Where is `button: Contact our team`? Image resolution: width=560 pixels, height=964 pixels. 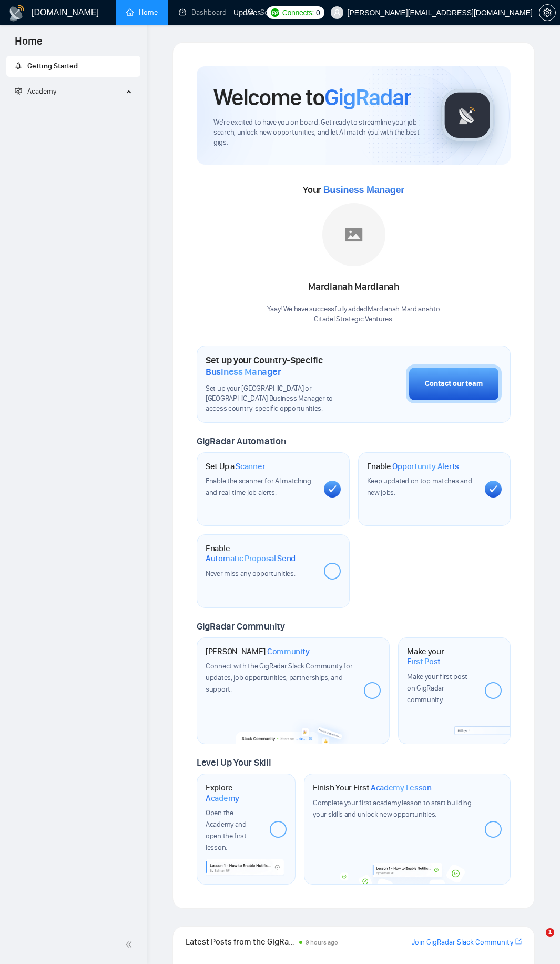
button: Contact our team is located at coordinates (454, 383).